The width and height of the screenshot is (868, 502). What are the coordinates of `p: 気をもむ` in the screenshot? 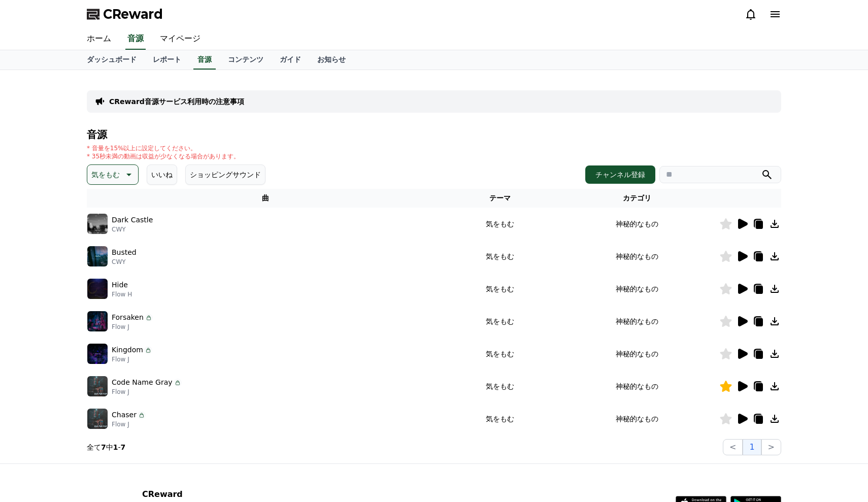 It's located at (106, 175).